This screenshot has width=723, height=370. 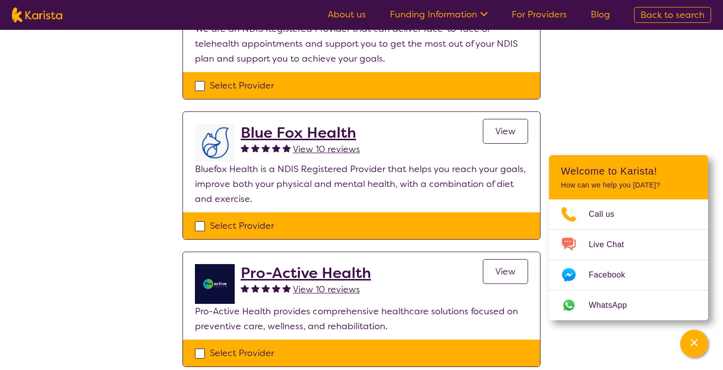 What do you see at coordinates (300, 133) in the screenshot?
I see `a: Blue Fox Health` at bounding box center [300, 133].